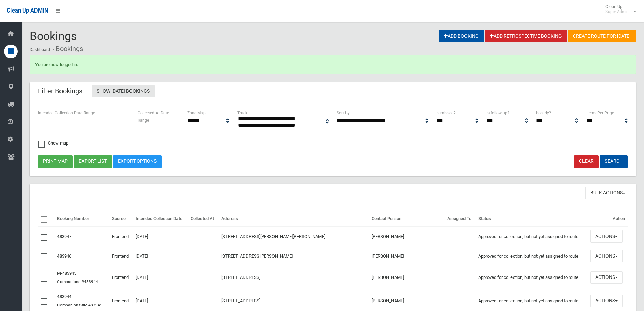 The image size is (644, 311). What do you see at coordinates (461, 36) in the screenshot?
I see `a: Add Booking` at bounding box center [461, 36].